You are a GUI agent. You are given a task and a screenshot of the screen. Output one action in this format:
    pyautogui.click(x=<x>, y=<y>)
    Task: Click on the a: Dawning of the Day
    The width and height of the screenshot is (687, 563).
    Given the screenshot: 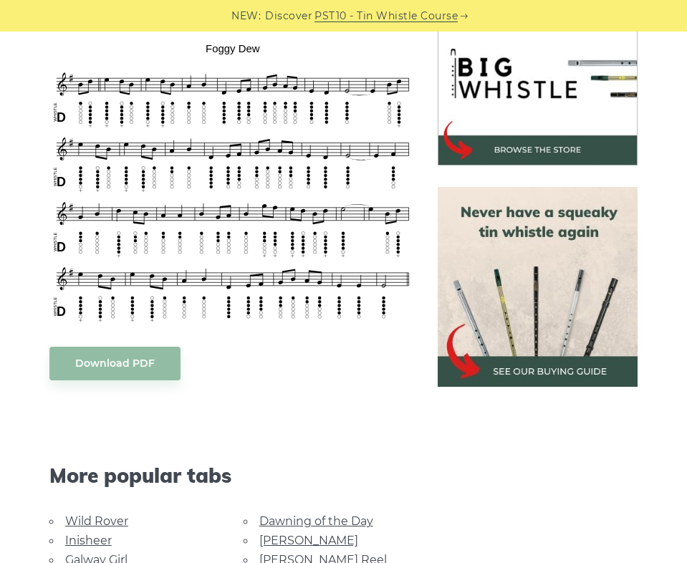 What is the action you would take?
    pyautogui.click(x=316, y=521)
    